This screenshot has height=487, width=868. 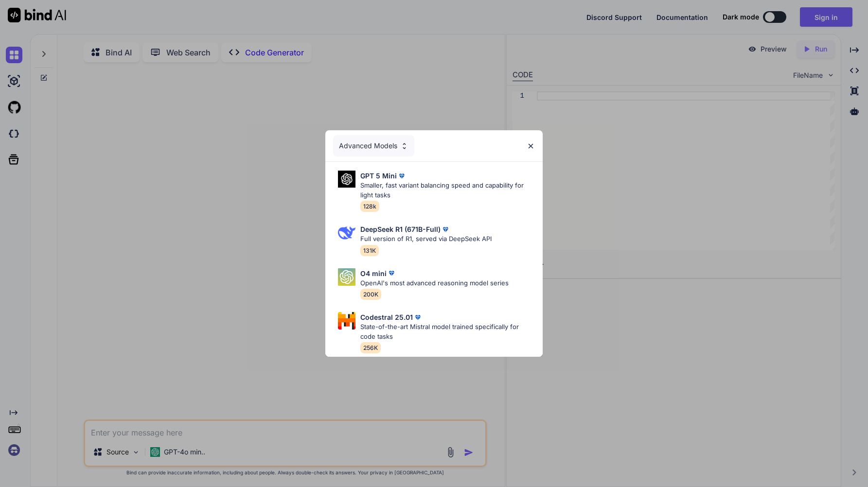 What do you see at coordinates (426, 239) in the screenshot?
I see `p: Full version of R1, served via DeepSeek API` at bounding box center [426, 239].